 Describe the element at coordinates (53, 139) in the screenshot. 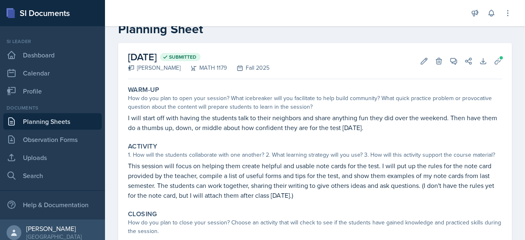

I see `a: Observation Forms` at that location.